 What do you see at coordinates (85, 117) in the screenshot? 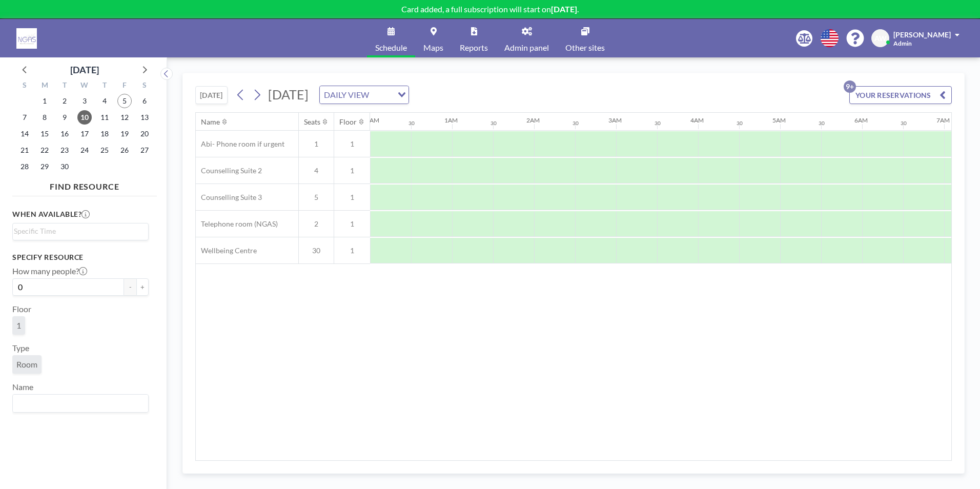
I see `span: Wednesday, September 10, 2025` at bounding box center [85, 117].